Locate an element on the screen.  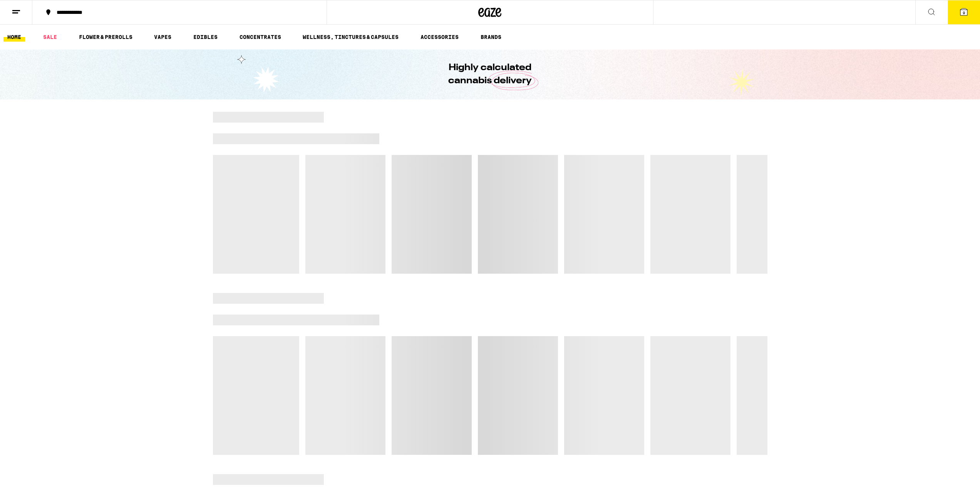
a: FLOWER & PREROLLS is located at coordinates (106, 37).